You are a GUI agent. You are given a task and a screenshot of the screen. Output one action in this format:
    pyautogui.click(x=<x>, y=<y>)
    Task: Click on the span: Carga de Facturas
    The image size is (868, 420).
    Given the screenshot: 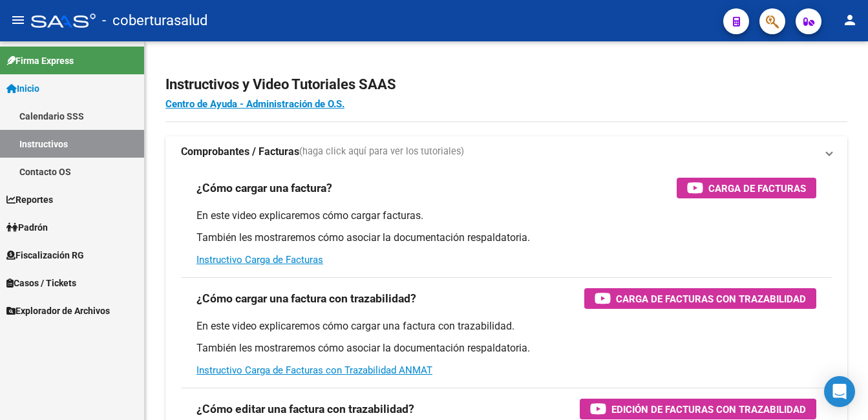 What is the action you would take?
    pyautogui.click(x=756, y=188)
    